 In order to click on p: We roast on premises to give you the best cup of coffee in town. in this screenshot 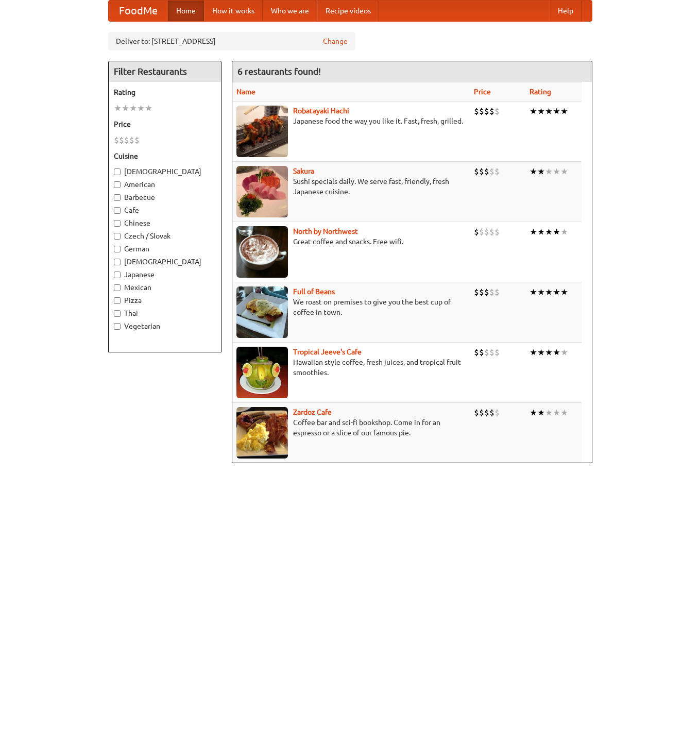, I will do `click(351, 307)`.